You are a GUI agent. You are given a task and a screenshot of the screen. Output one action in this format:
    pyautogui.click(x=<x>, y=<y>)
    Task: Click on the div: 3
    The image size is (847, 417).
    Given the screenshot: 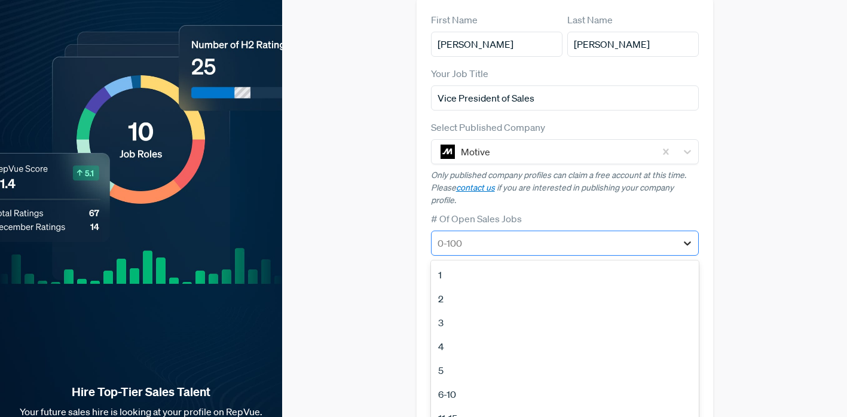 What is the action you would take?
    pyautogui.click(x=565, y=323)
    